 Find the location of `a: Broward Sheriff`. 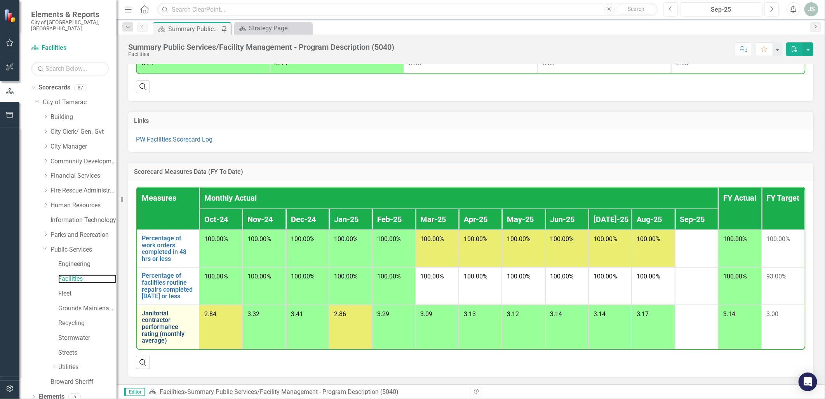

a: Broward Sheriff is located at coordinates (84, 381).